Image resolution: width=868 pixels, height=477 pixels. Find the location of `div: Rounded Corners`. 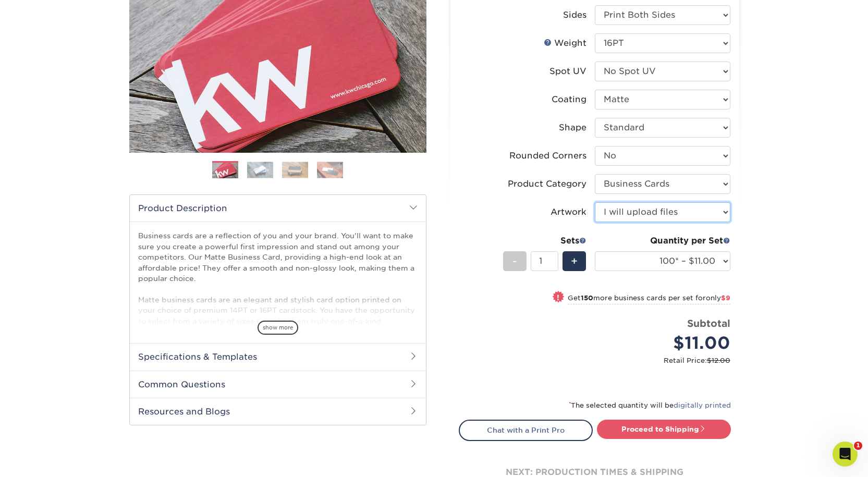

div: Rounded Corners is located at coordinates (548, 156).